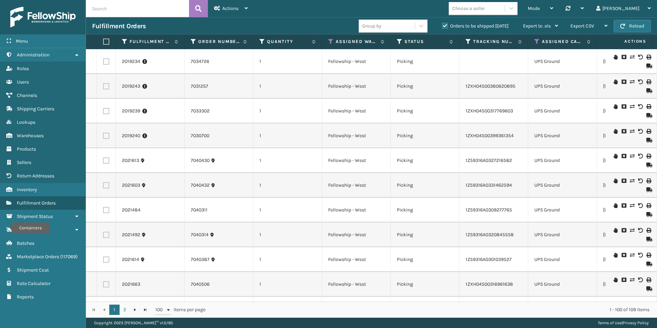  What do you see at coordinates (27, 189) in the screenshot?
I see `span: Inventory` at bounding box center [27, 189].